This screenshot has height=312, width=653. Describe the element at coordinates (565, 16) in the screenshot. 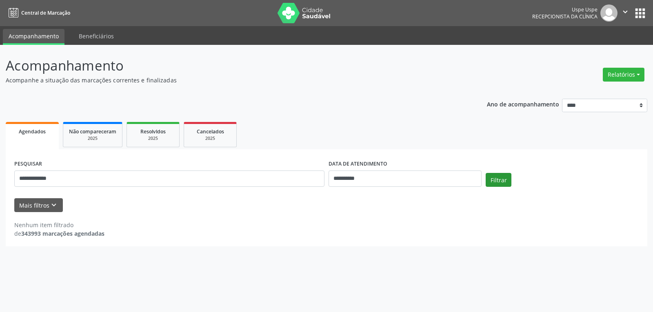

I see `span: Recepcionista da clínica` at that location.